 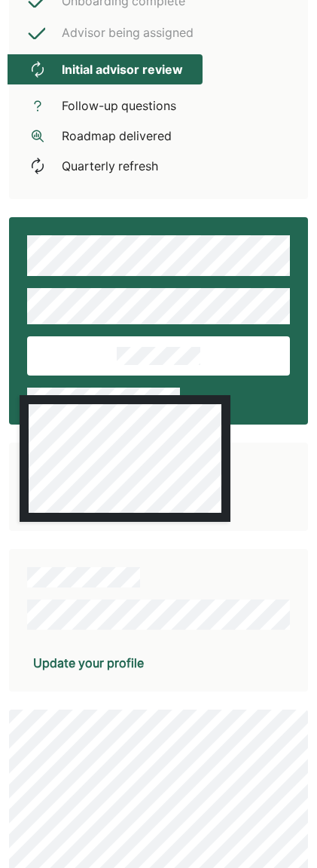 What do you see at coordinates (88, 663) in the screenshot?
I see `div: Update your profile` at bounding box center [88, 663].